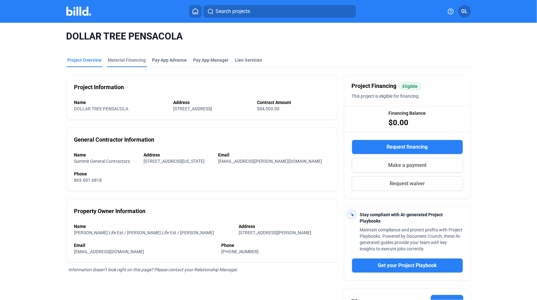 The image size is (537, 300). What do you see at coordinates (233, 11) in the screenshot?
I see `span: Search projects` at bounding box center [233, 11].